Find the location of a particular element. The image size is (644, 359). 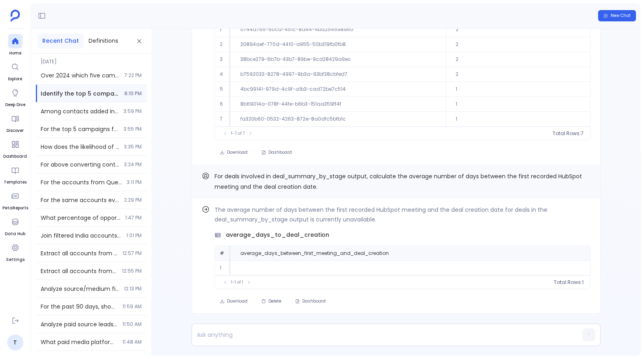

td: 20894aef-770d-4410-a955-50b319fb0fb8 is located at coordinates (338, 44).